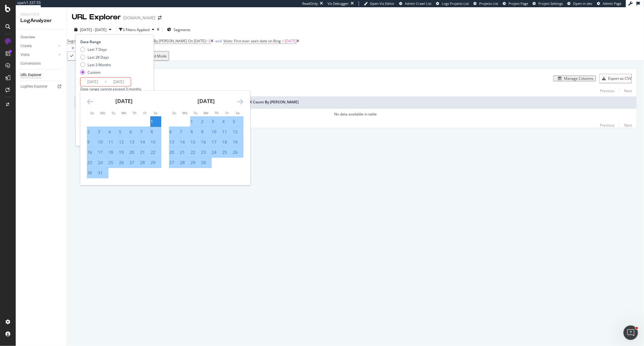 The width and height of the screenshot is (644, 346). I want to click on div: 26, so click(122, 162).